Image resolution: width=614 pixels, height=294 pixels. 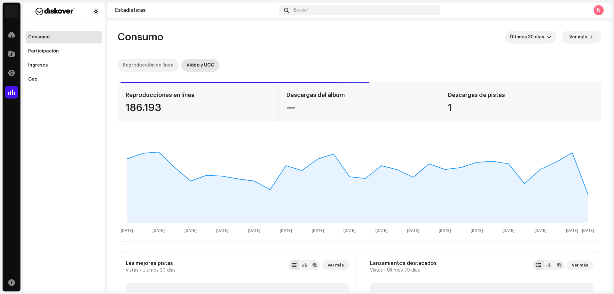 I want to click on re-m-nav-item: Consumo, so click(x=64, y=37).